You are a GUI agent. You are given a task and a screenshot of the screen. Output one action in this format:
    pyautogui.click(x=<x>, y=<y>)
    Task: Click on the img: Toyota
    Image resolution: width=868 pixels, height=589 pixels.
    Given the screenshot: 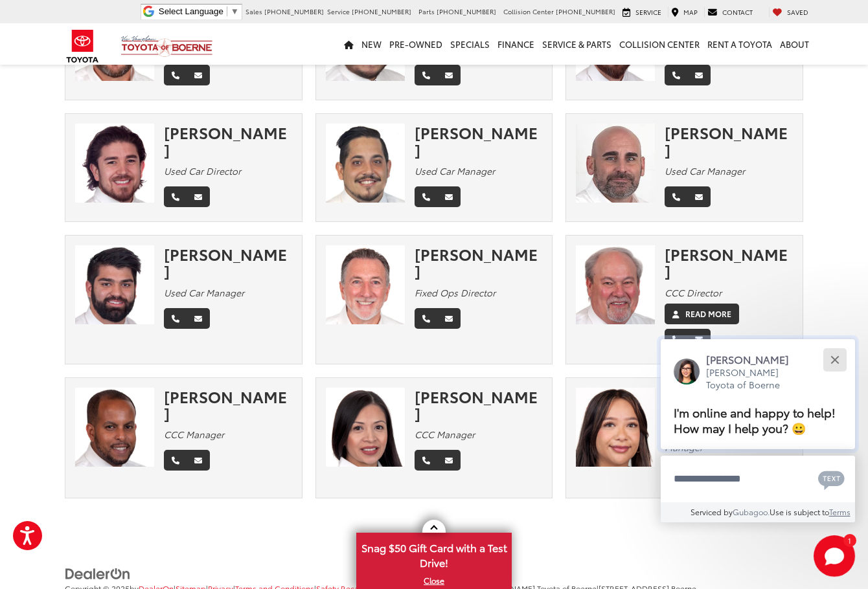 What is the action you would take?
    pyautogui.click(x=82, y=46)
    